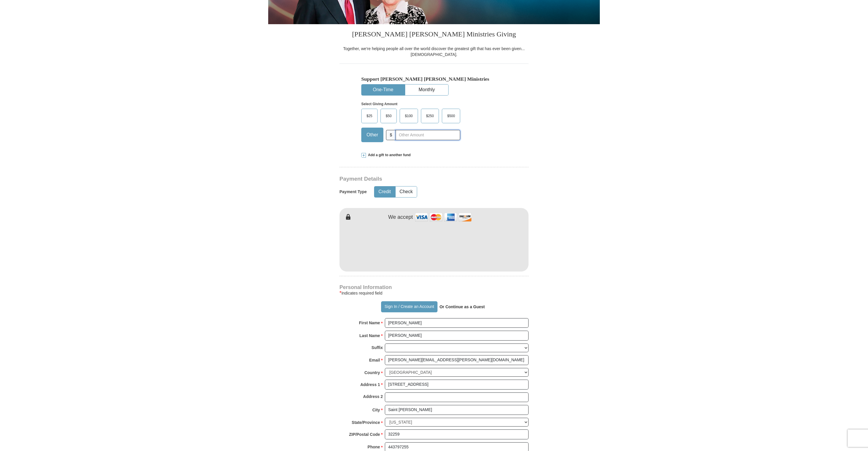  Describe the element at coordinates (376, 409) in the screenshot. I see `strong: City` at that location.